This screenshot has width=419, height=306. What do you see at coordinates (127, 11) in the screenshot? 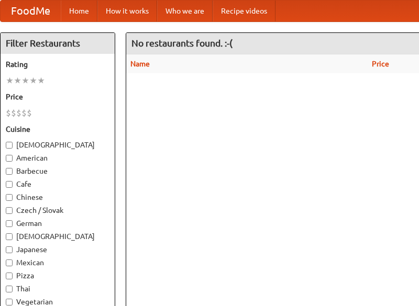
I see `a: How it works` at bounding box center [127, 11].